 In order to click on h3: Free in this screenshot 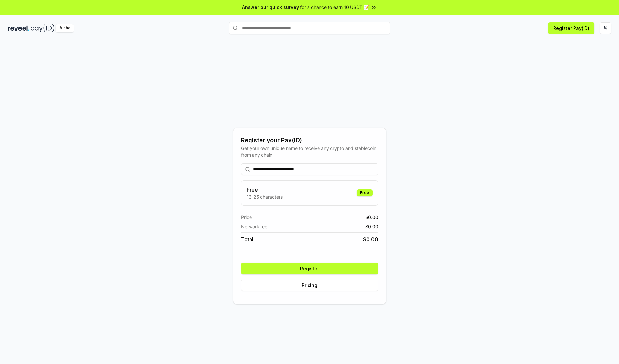, I will do `click(265, 189)`.